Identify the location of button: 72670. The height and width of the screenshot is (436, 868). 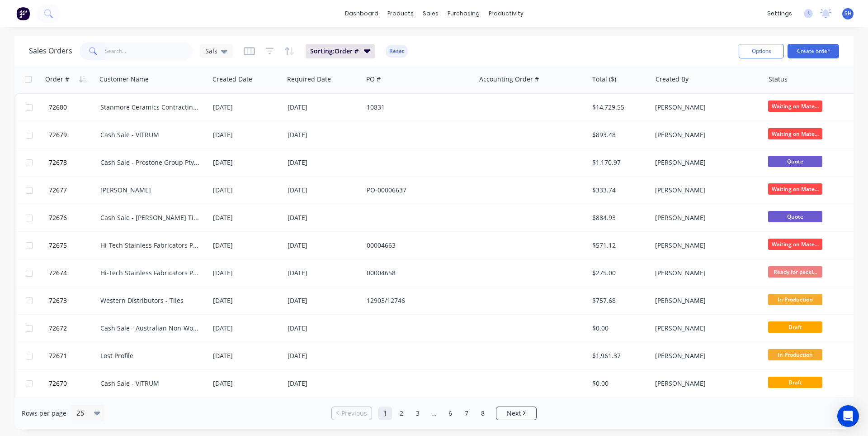
(73, 383).